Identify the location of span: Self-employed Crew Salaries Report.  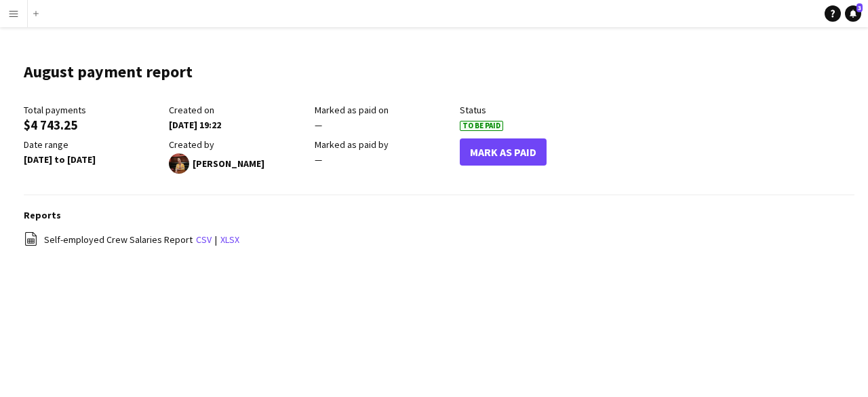
(118, 240).